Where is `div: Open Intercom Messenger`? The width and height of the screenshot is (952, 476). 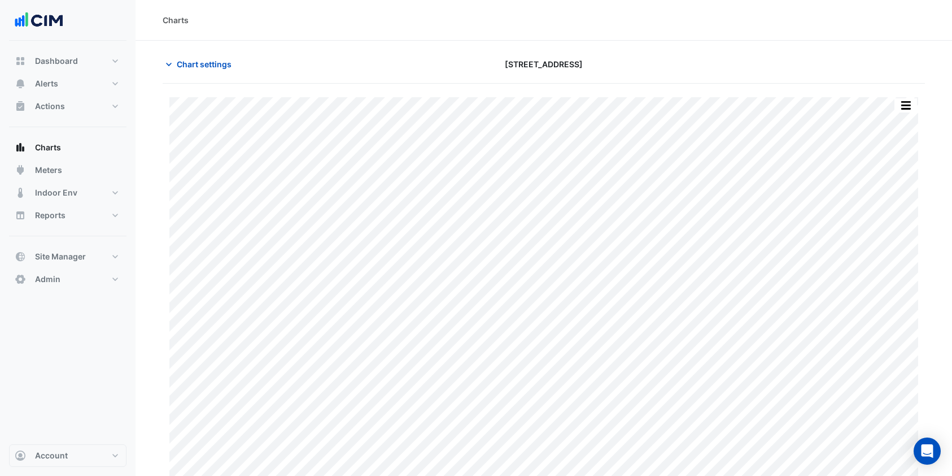 div: Open Intercom Messenger is located at coordinates (928, 451).